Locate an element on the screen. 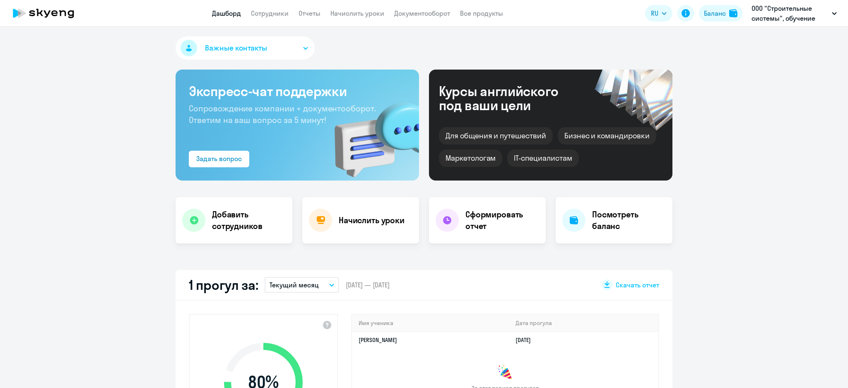 The height and width of the screenshot is (388, 848). span: Сопровождение компании + документооборот. Ответим на ваш вопрос за 5 минут! is located at coordinates (282, 114).